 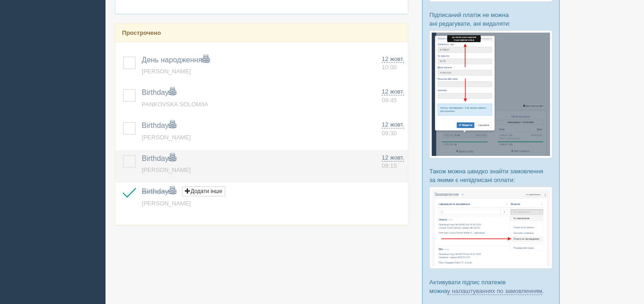 I want to click on a: 12 жовт. 10:00, so click(x=393, y=63).